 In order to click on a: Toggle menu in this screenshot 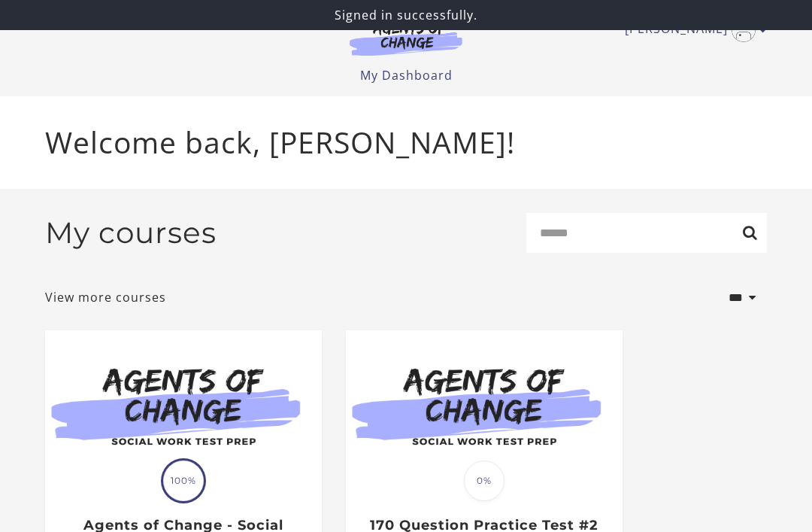, I will do `click(692, 30)`.